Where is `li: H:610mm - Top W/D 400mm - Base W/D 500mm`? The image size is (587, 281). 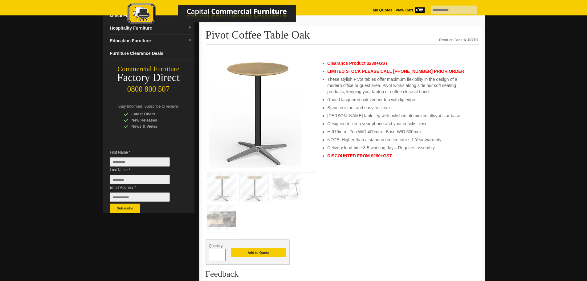 li: H:610mm - Top W/D 400mm - Base W/D 500mm is located at coordinates (399, 132).